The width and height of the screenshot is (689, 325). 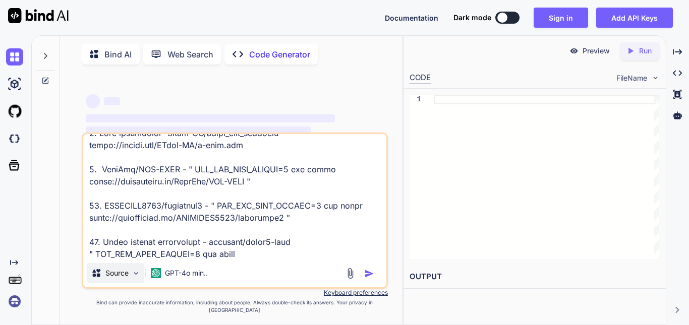 I want to click on img: Bind AI, so click(x=38, y=16).